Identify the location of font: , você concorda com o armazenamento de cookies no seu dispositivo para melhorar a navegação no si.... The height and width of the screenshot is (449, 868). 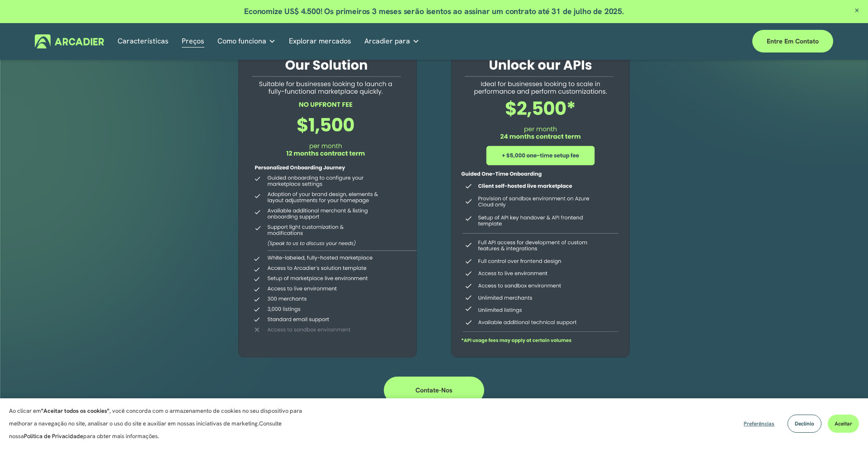
(156, 417).